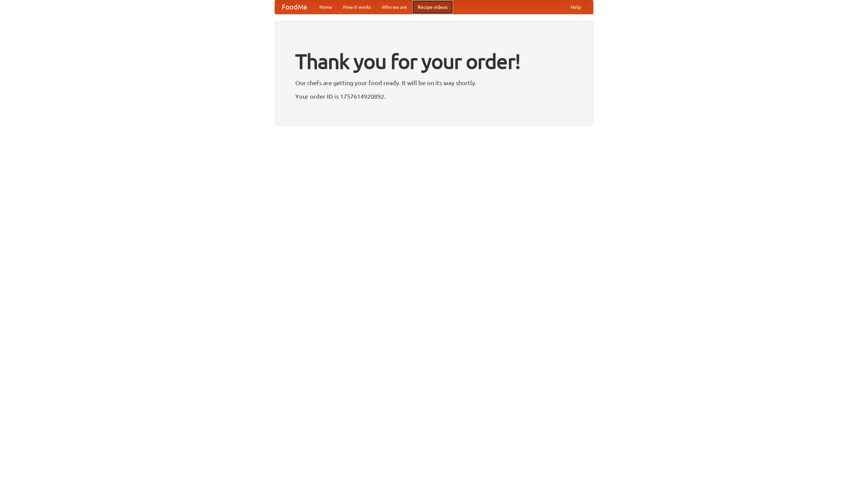 This screenshot has height=480, width=868. What do you see at coordinates (294, 8) in the screenshot?
I see `a: FoodMe` at bounding box center [294, 8].